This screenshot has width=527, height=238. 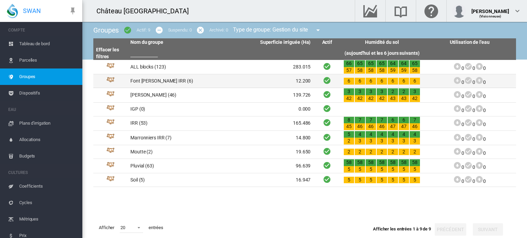 What do you see at coordinates (401, 11) in the screenshot?
I see `md-icon: Recherche dans la librairie` at bounding box center [401, 11].